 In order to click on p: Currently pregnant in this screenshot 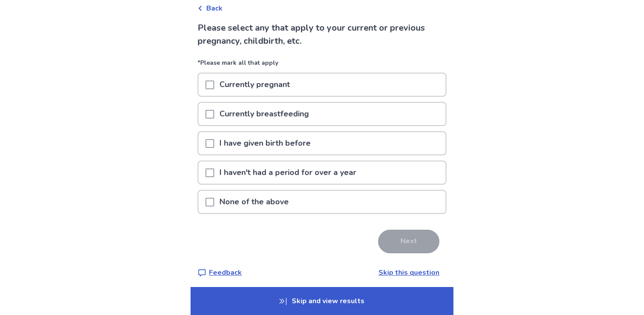, I will do `click(254, 84)`.